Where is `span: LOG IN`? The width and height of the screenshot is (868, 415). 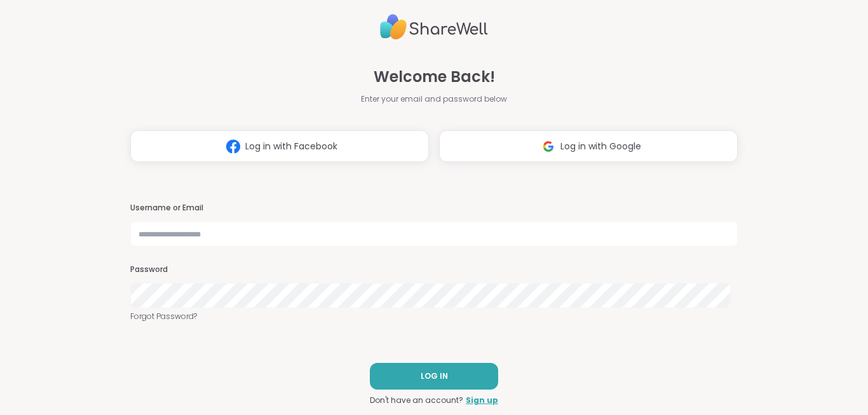 span: LOG IN is located at coordinates (434, 376).